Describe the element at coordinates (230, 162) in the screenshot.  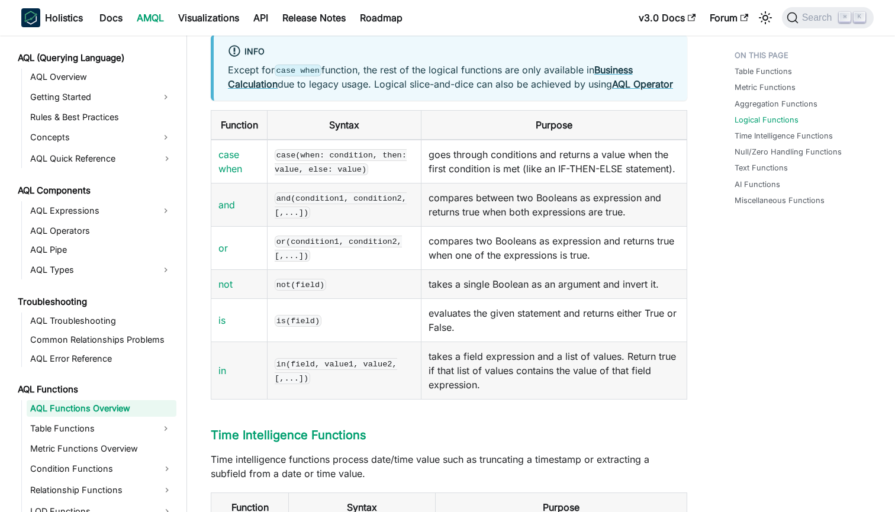
I see `a: case when` at that location.